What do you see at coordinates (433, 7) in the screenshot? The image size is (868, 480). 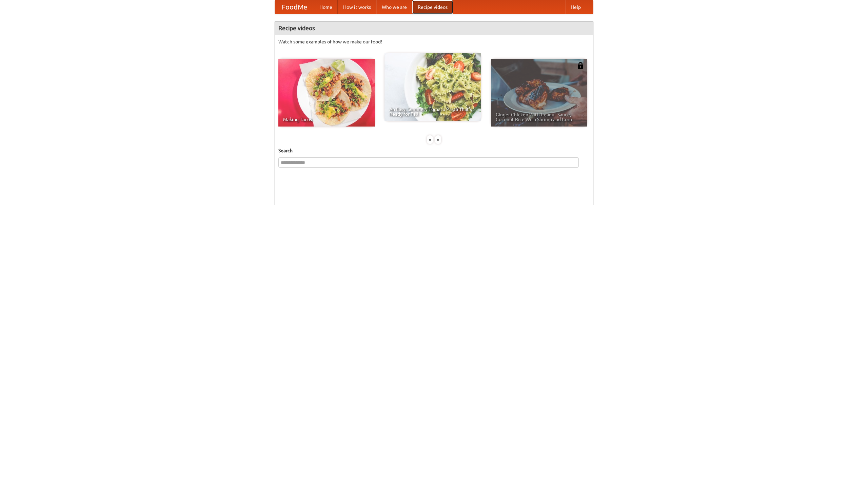 I see `a: Recipe videos` at bounding box center [433, 7].